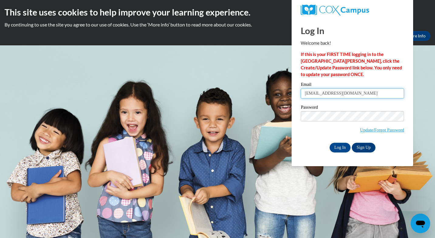  I want to click on img: COX Campus, so click(335, 10).